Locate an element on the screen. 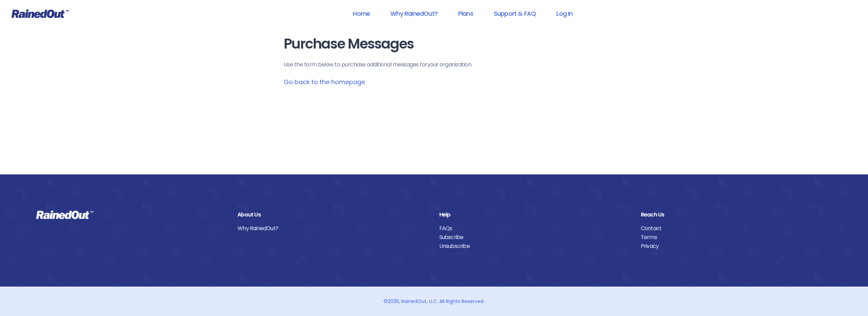  a: Log In is located at coordinates (564, 13).